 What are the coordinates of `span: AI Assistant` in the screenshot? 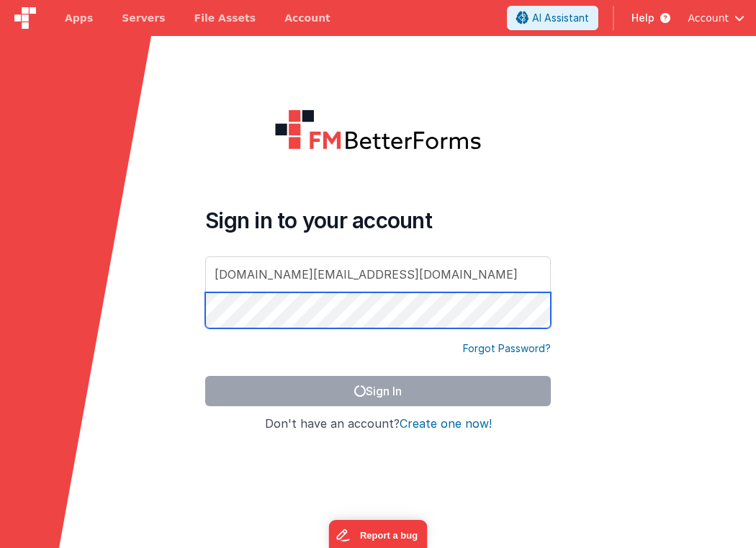 It's located at (561, 18).